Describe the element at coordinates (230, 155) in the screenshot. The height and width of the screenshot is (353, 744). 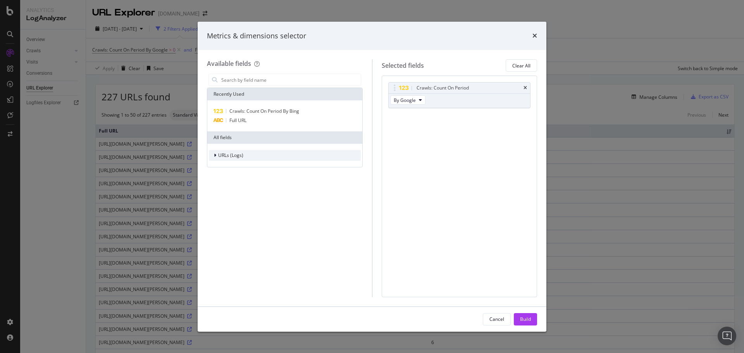
I see `span: URLs (Logs)` at that location.